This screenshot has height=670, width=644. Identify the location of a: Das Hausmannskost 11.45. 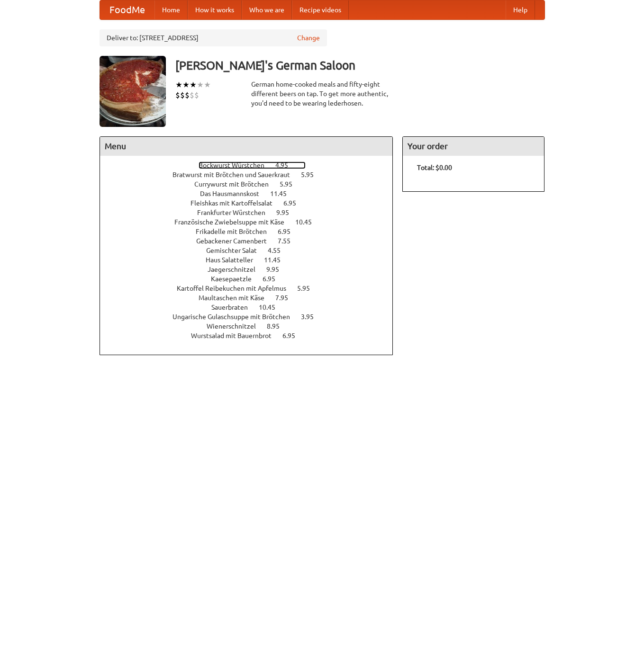
(253, 193).